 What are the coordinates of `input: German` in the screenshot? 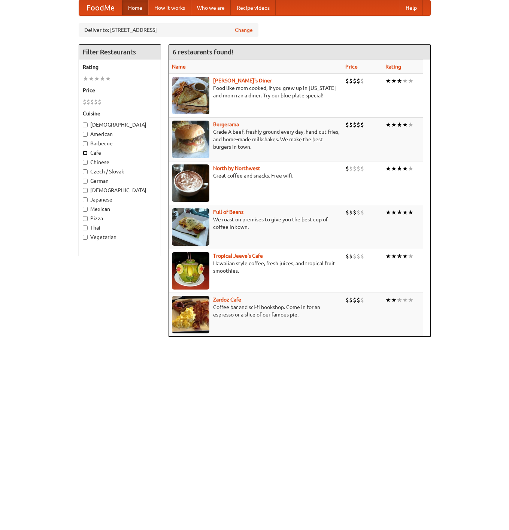 It's located at (85, 181).